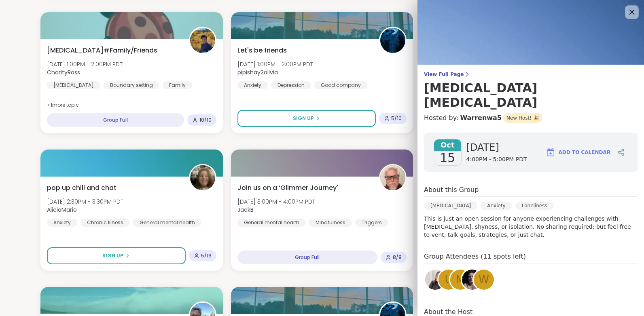 The height and width of the screenshot is (316, 644). Describe the element at coordinates (448, 158) in the screenshot. I see `span: 15` at that location.